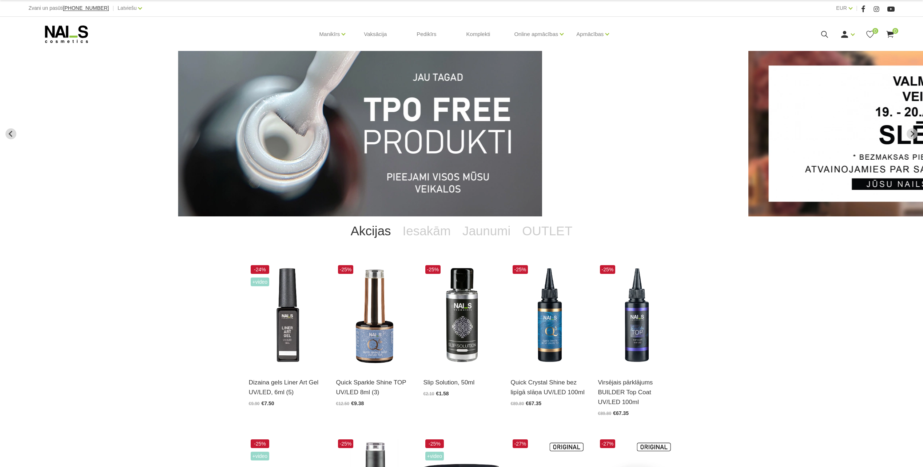  Describe the element at coordinates (371, 231) in the screenshot. I see `a: Akcijas` at that location.